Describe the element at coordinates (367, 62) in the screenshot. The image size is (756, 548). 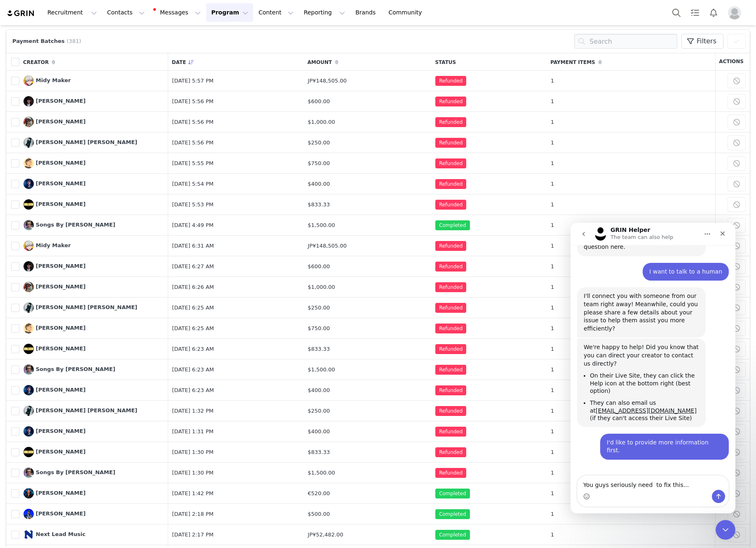
I see `th: Amount` at that location.